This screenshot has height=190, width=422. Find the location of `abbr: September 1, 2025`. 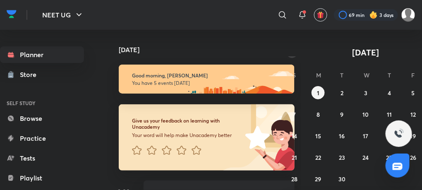

abbr: September 1, 2025 is located at coordinates (318, 93).